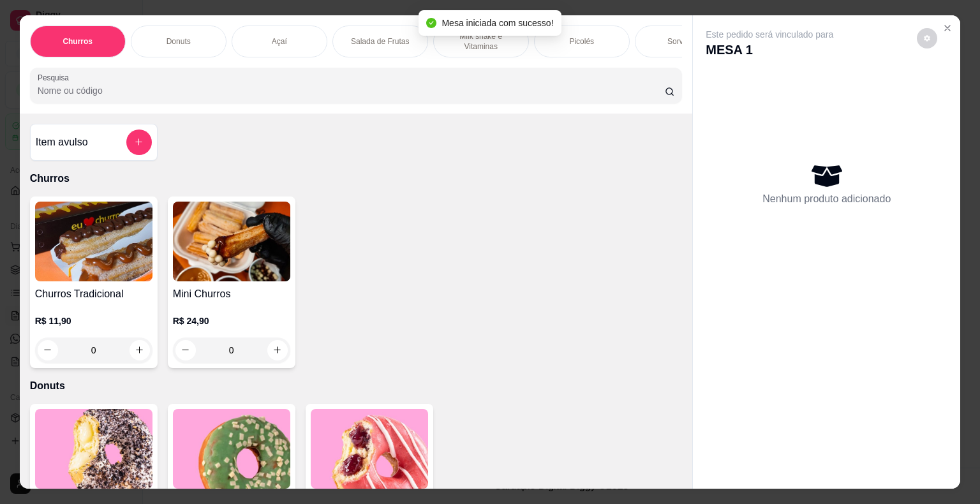 The image size is (980, 504). Describe the element at coordinates (55, 77) in the screenshot. I see `label: Pesquisa` at that location.